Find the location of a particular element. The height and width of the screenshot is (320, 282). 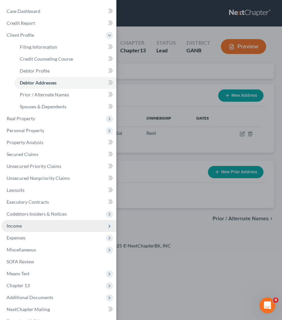

span: Expenses is located at coordinates (16, 237).